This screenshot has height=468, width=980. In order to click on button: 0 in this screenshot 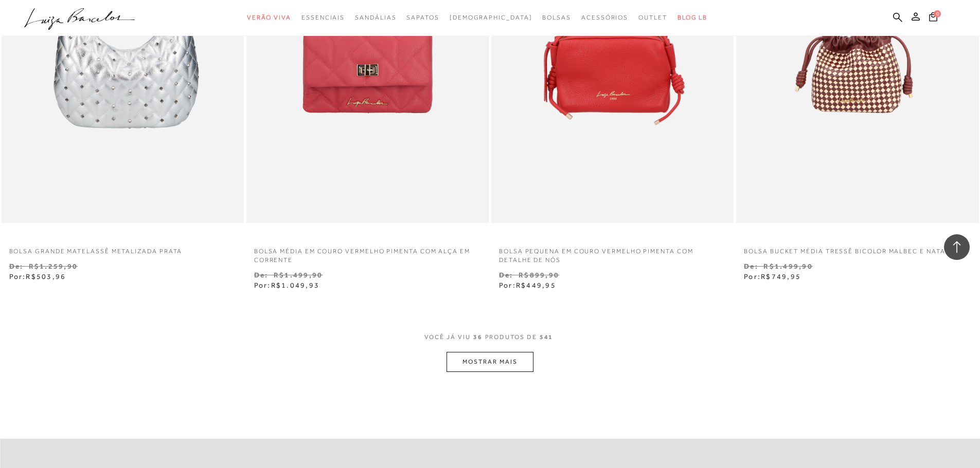, I will do `click(933, 18)`.